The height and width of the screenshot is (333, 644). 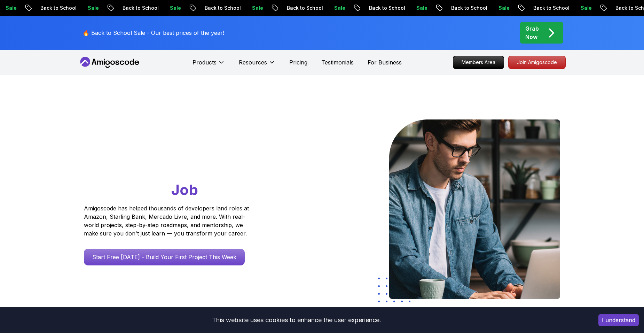 I want to click on p: Members Area, so click(x=479, y=62).